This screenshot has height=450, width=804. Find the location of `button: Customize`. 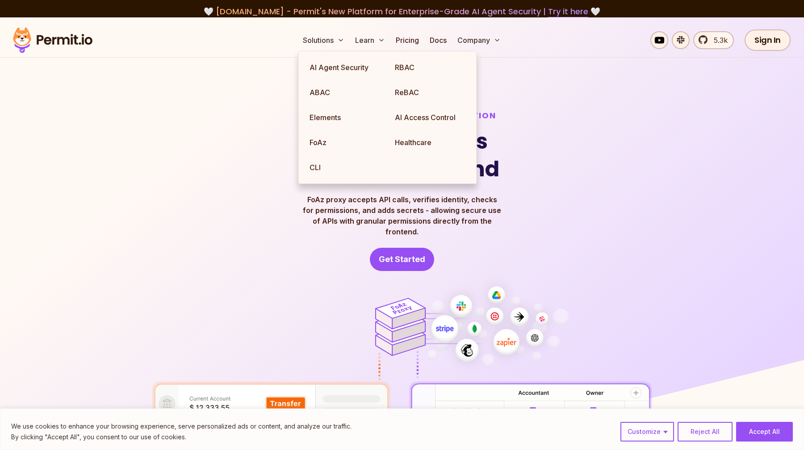

button: Customize is located at coordinates (648, 432).